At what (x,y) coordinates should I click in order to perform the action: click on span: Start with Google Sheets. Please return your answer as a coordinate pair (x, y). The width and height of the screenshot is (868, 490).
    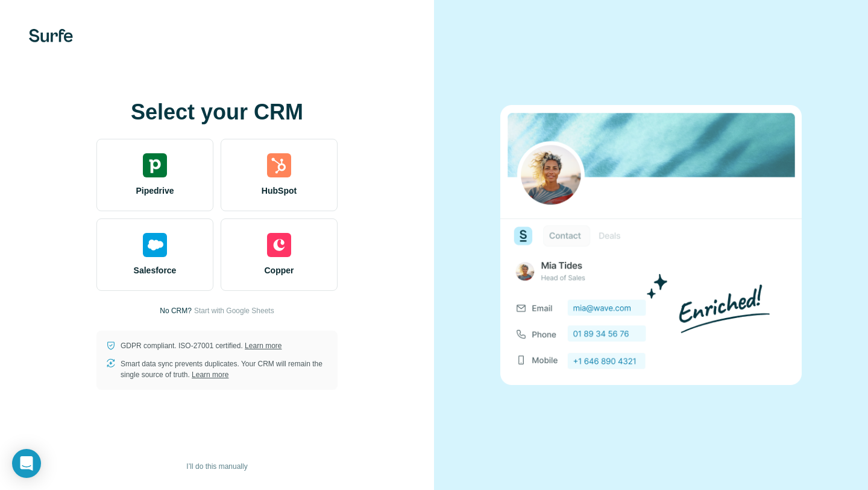
    Looking at the image, I should click on (234, 311).